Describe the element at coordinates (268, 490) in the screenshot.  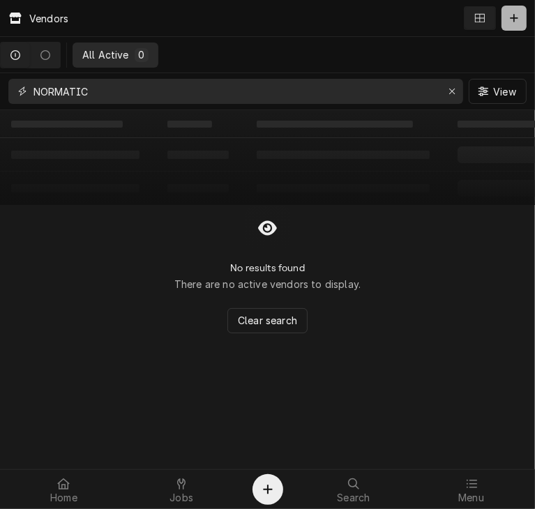
I see `button: Create Object` at that location.